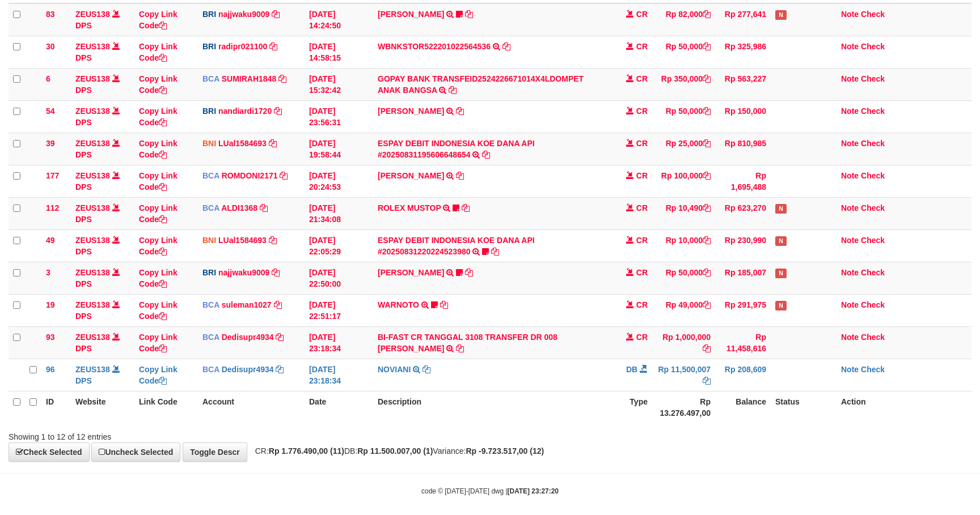 The image size is (980, 515). What do you see at coordinates (707, 143) in the screenshot?
I see `a: Copy Rp 25,000 to clipboard` at bounding box center [707, 143].